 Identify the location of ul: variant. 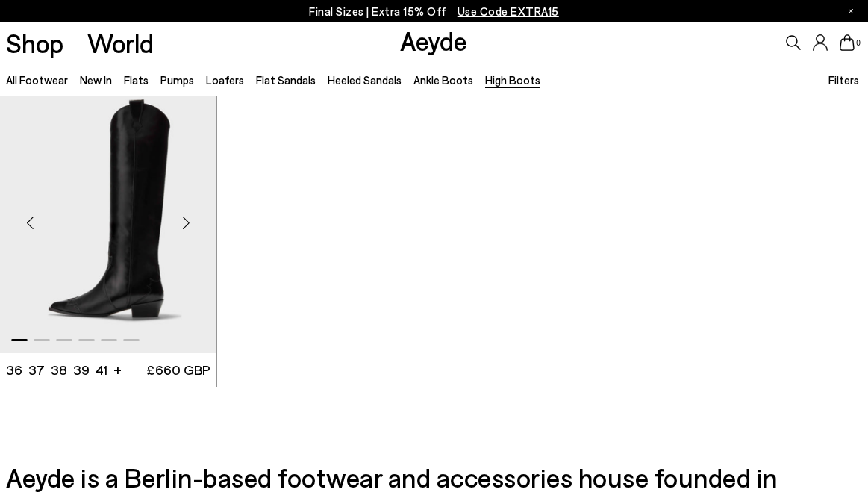
(55, 369).